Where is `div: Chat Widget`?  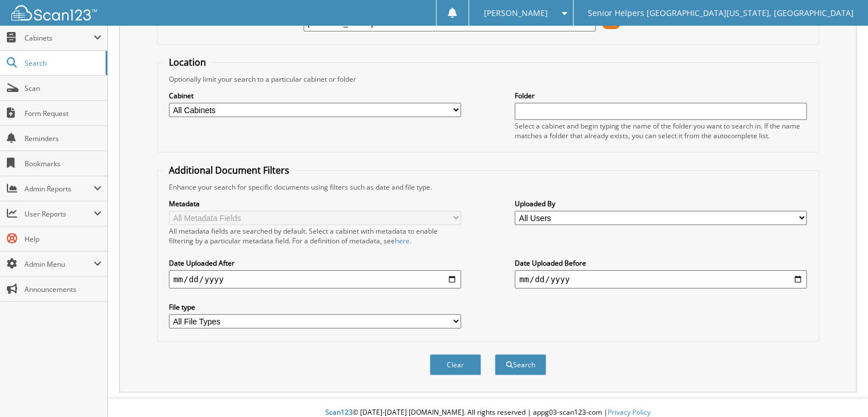
div: Chat Widget is located at coordinates (840, 390).